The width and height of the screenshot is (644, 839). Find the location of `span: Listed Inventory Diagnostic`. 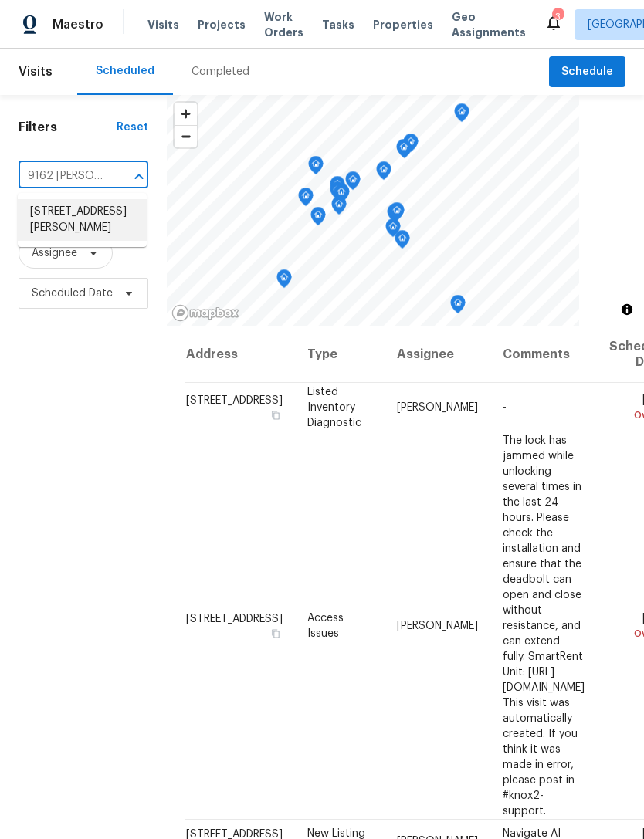

span: Listed Inventory Diagnostic is located at coordinates (334, 407).